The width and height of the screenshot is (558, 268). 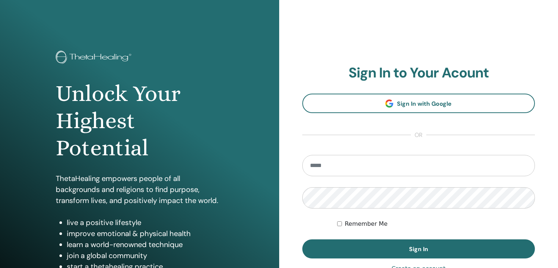 What do you see at coordinates (366, 224) in the screenshot?
I see `label: Remember Me` at bounding box center [366, 224].